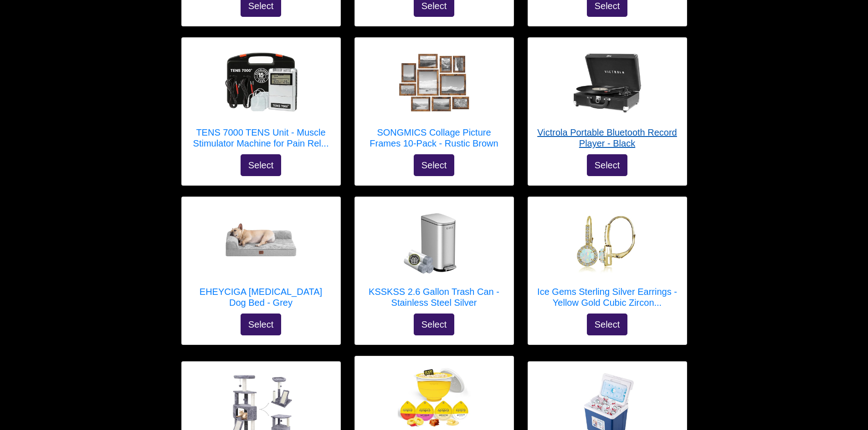  What do you see at coordinates (434, 243) in the screenshot?
I see `img: KSSKSS 2.6 Gallon Trash Can - Stainless Steel Silver` at bounding box center [434, 243].